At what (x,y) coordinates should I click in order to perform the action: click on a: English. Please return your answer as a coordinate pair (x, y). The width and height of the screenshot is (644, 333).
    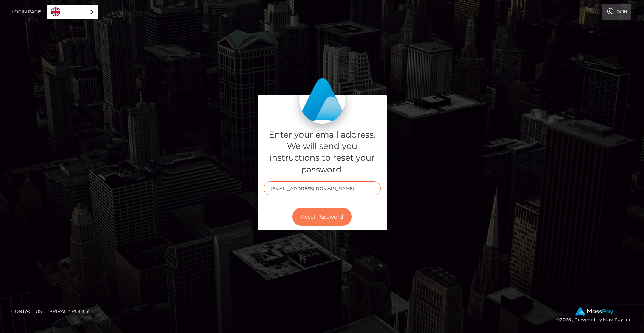
    Looking at the image, I should click on (73, 12).